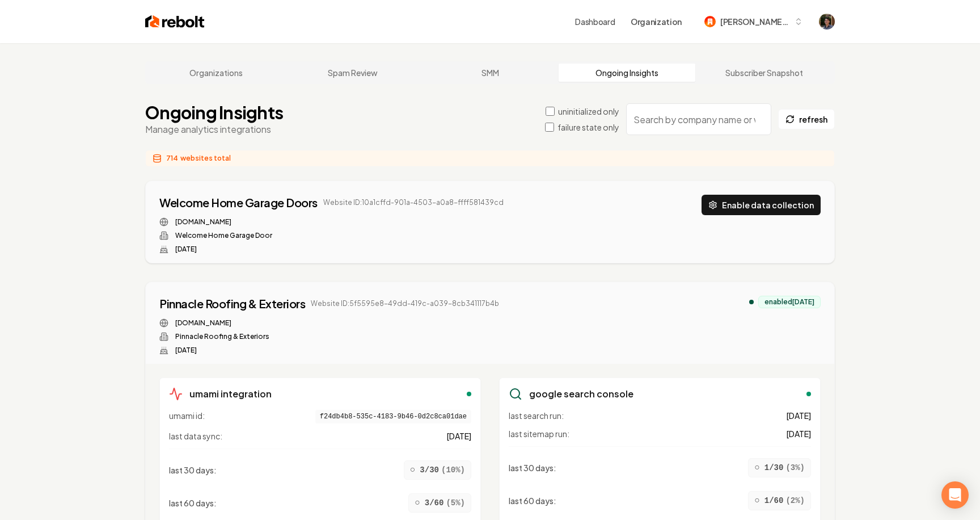 This screenshot has height=520, width=980. What do you see at coordinates (405, 304) in the screenshot?
I see `span: Website ID: 5f5595e8-49dd-419c-a039-8cb341117b4b` at bounding box center [405, 304].